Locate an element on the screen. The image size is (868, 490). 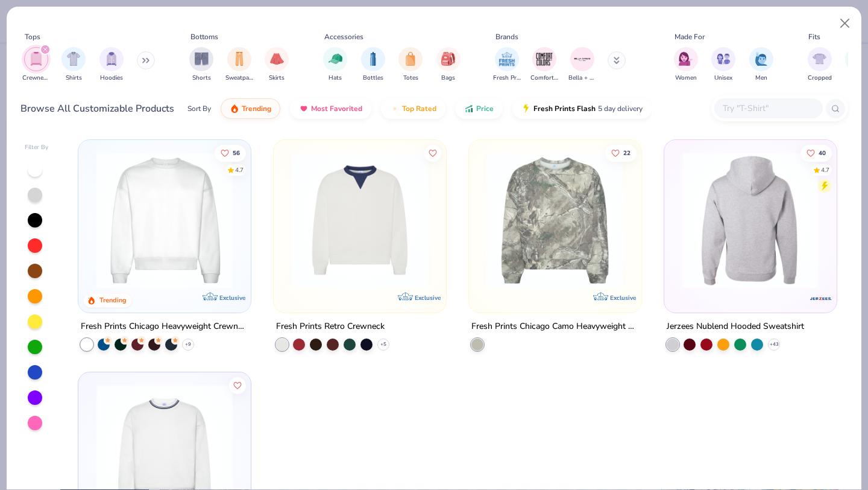
button: Top Rated is located at coordinates (413, 109).